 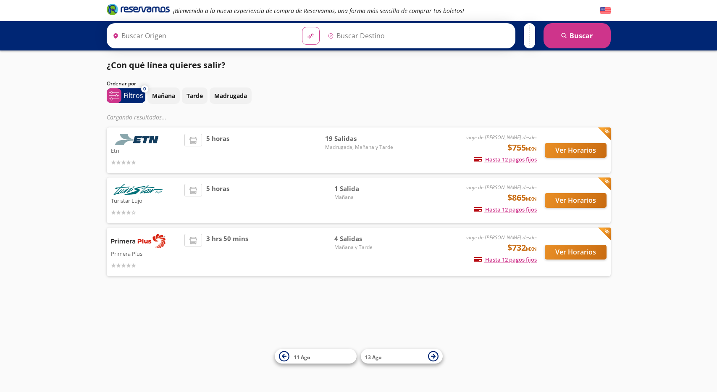 I want to click on img: Etn, so click(x=138, y=139).